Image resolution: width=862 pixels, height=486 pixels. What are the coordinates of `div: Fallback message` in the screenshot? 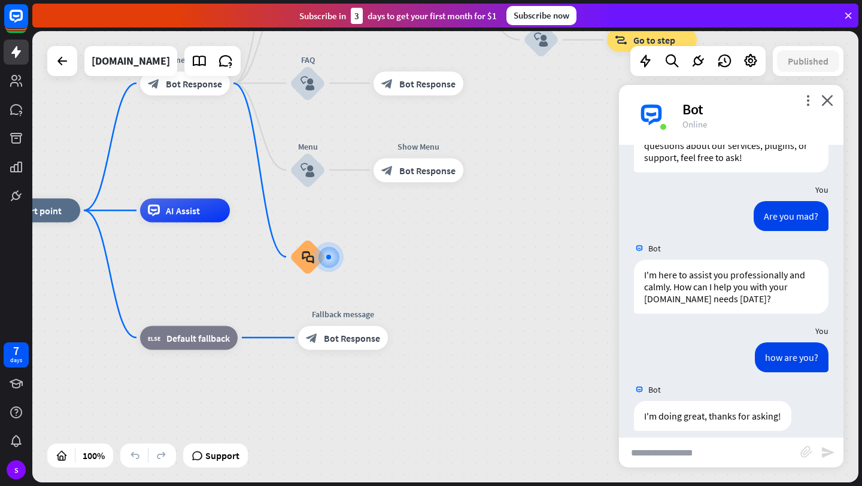 It's located at (343, 314).